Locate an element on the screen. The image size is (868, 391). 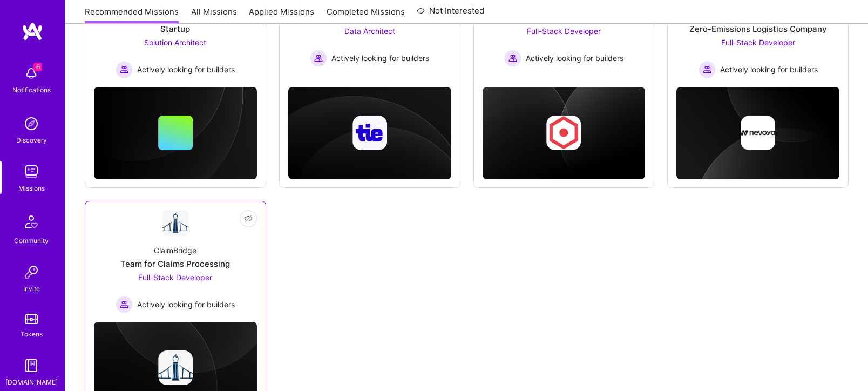
a: Applied Missions is located at coordinates (281, 15).